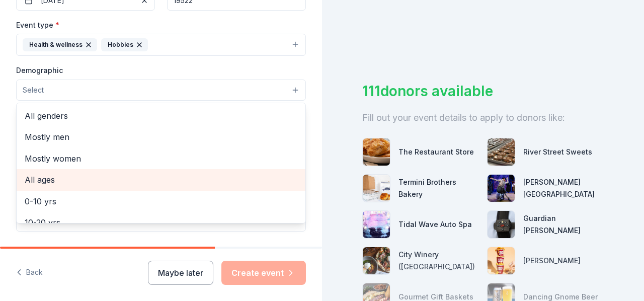 Image resolution: width=644 pixels, height=301 pixels. I want to click on div: Select, so click(161, 163).